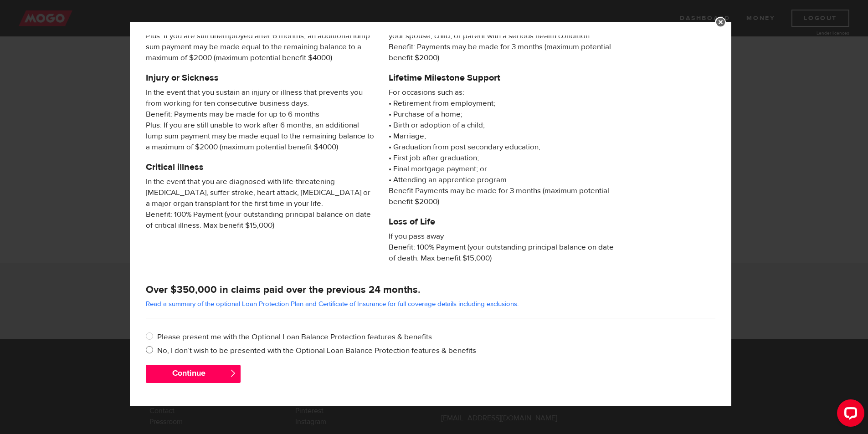  What do you see at coordinates (436, 351) in the screenshot?
I see `label: No, I don’t wish to be presented with the Optional Loan Balance Protection features & benefits` at bounding box center [436, 351].